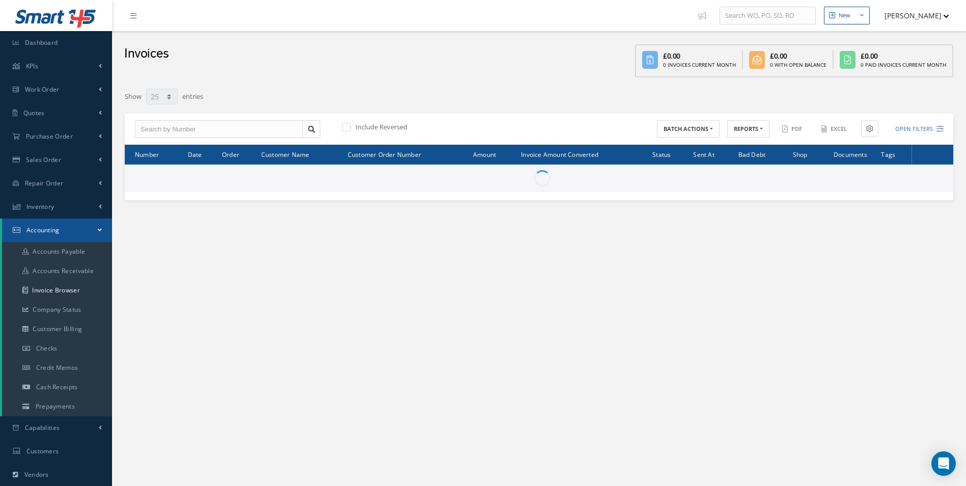 The image size is (966, 486). Describe the element at coordinates (231, 154) in the screenshot. I see `span: Order` at that location.